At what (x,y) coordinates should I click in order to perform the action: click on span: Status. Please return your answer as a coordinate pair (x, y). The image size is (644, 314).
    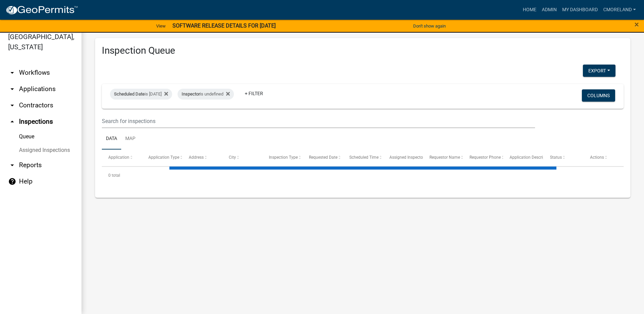
    Looking at the image, I should click on (556, 158).